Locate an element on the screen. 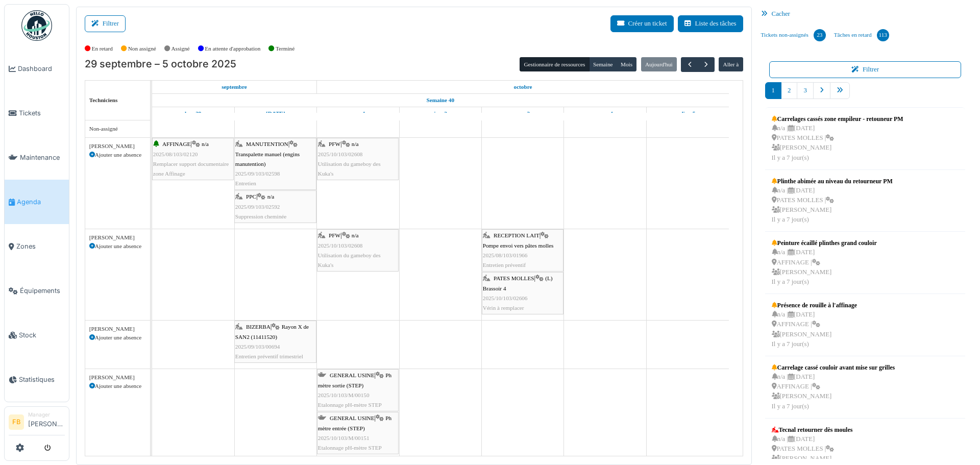 The image size is (980, 465). div: Cacher is located at coordinates (865, 14).